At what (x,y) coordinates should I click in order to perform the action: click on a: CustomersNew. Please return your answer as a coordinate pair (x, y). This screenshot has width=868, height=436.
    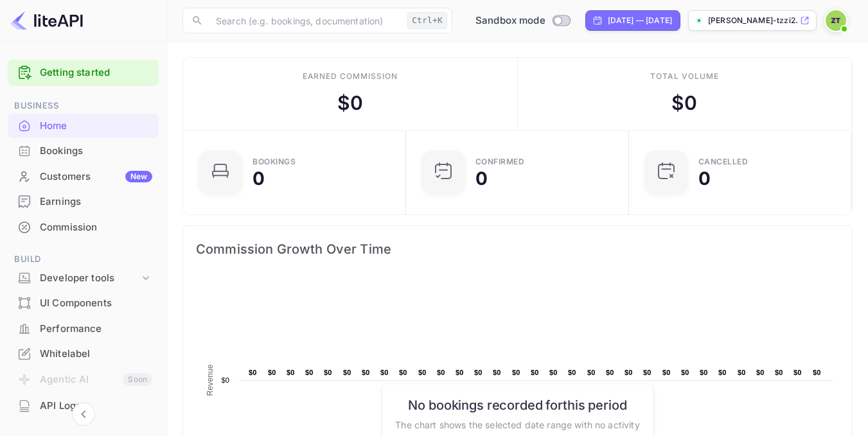
    Looking at the image, I should click on (83, 176).